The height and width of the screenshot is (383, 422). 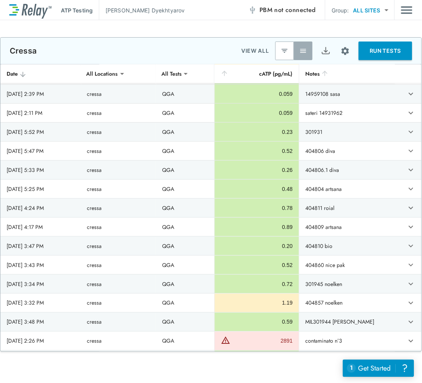 I want to click on td: 404857 noelken, so click(x=347, y=303).